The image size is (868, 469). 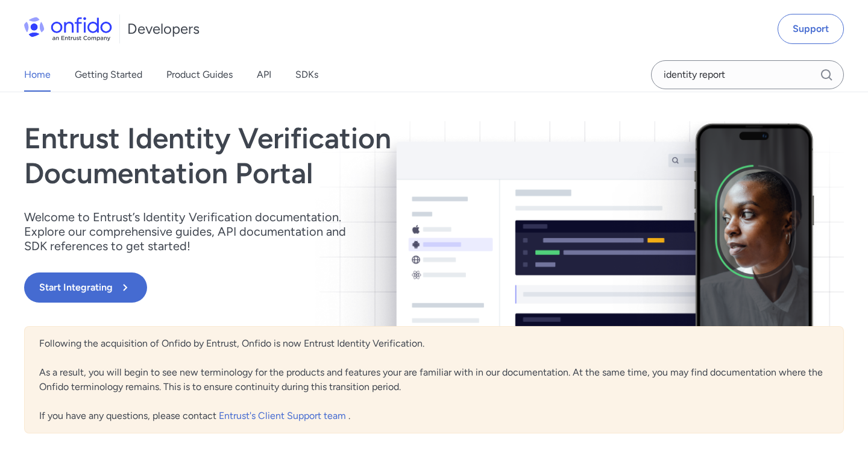 What do you see at coordinates (193, 232) in the screenshot?
I see `p: Welcome to Entrust’s Identity Verification documentation. Explore our comprehensive guides, API d...` at bounding box center [193, 232].